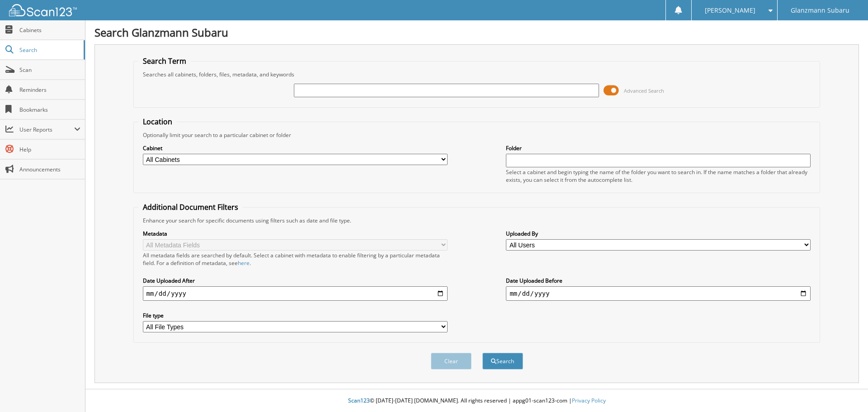 The image size is (868, 412). Describe the element at coordinates (50, 30) in the screenshot. I see `span: Cabinets` at that location.